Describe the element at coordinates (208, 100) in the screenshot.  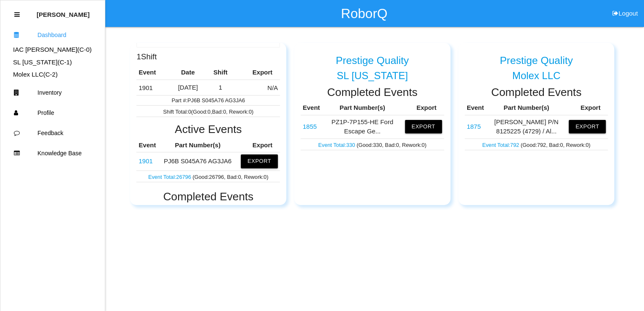
I see `td: Part #: PJ6B S045A76 AG3JA6` at that location.